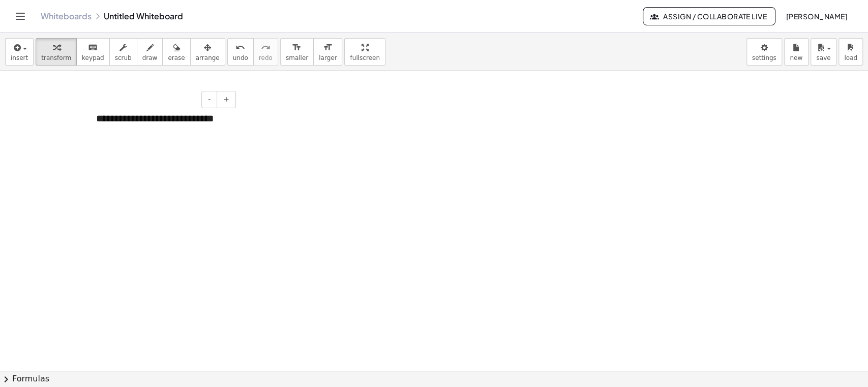 The image size is (868, 387). Describe the element at coordinates (176, 52) in the screenshot. I see `button: erase` at that location.